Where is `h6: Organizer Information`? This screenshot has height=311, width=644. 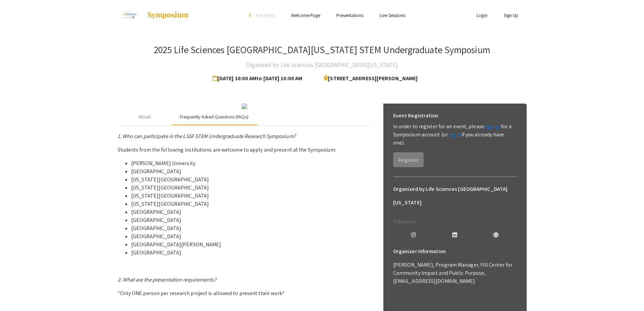 h6: Organizer Information is located at coordinates (455, 251).